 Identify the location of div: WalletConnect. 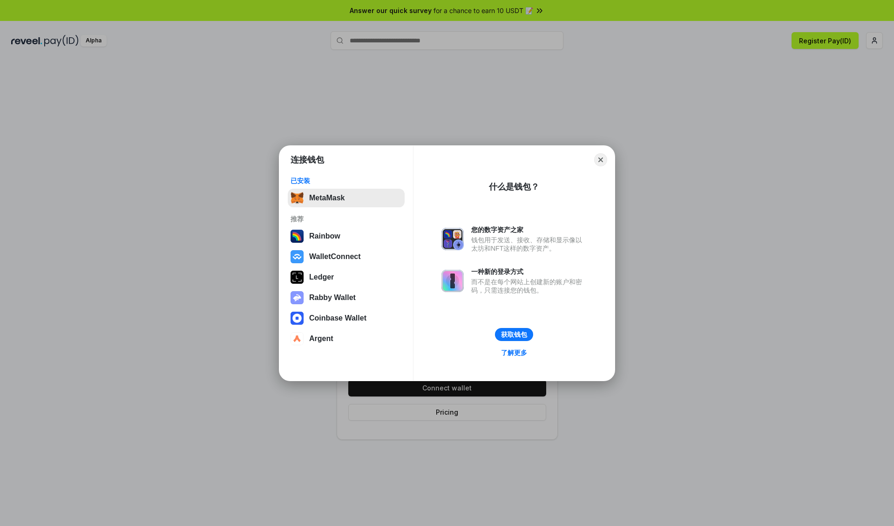
(335, 257).